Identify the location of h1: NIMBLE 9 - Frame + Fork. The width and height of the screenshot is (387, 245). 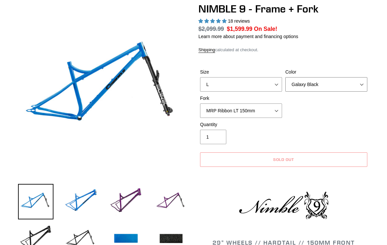
(284, 9).